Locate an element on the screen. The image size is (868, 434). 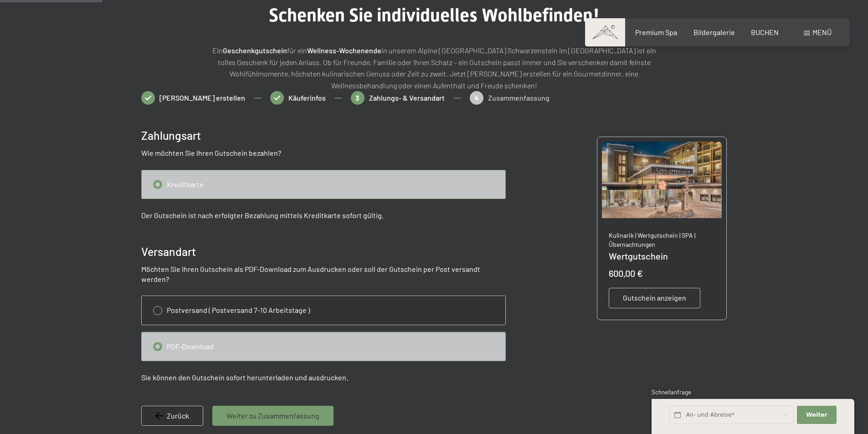
span: Weiter is located at coordinates (817, 415).